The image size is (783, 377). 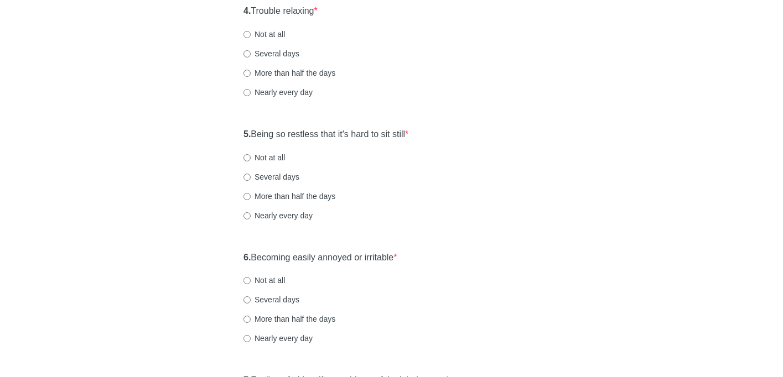 What do you see at coordinates (281, 11) in the screenshot?
I see `label: Trouble relaxing` at bounding box center [281, 11].